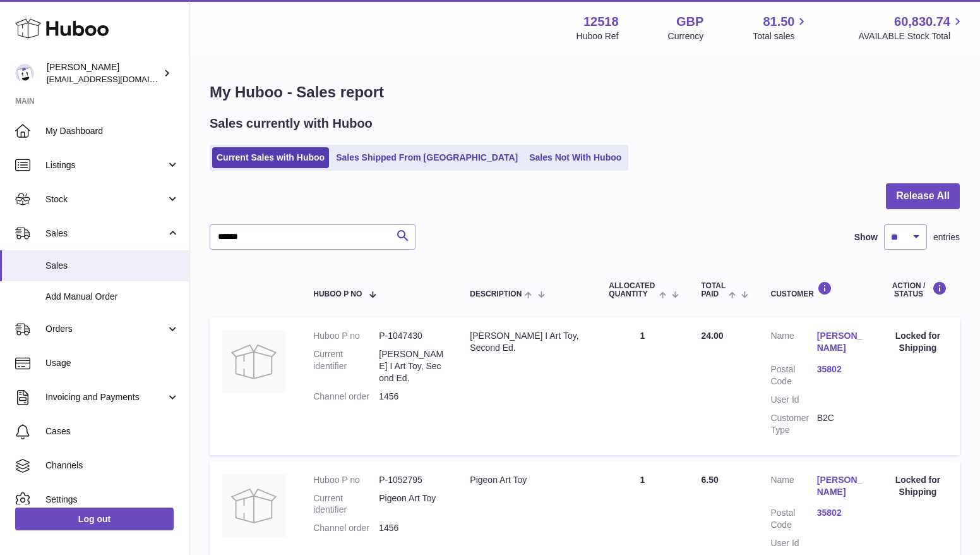 The height and width of the screenshot is (555, 980). Describe the element at coordinates (291, 123) in the screenshot. I see `h2: Sales currently with Huboo` at that location.